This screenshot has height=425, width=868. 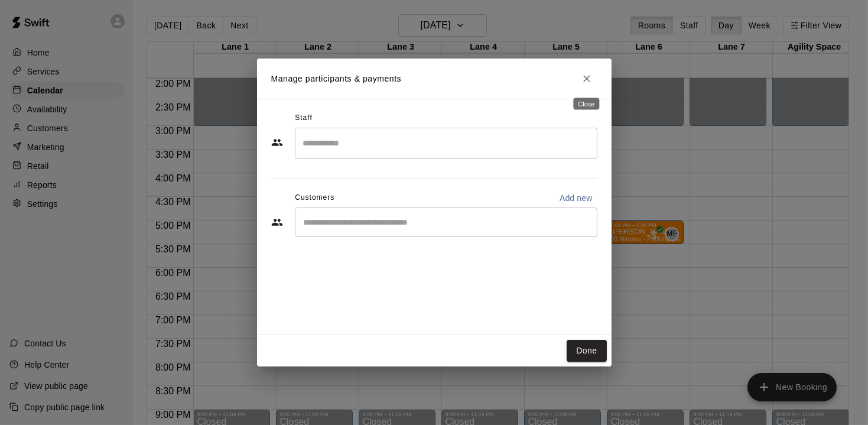 What do you see at coordinates (586, 104) in the screenshot?
I see `div: Close` at bounding box center [586, 104].